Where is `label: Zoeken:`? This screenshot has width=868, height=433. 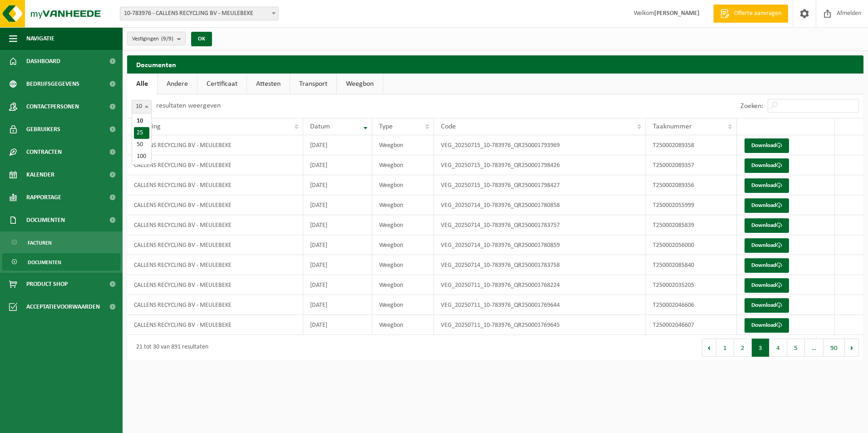
label: Zoeken: is located at coordinates (752, 106).